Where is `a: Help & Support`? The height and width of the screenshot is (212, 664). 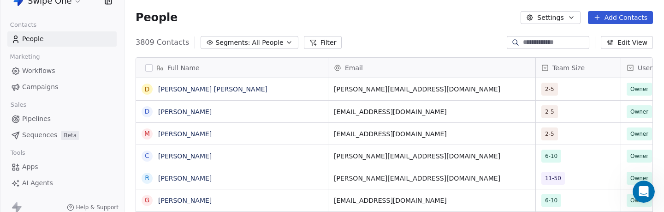
a: Help & Support is located at coordinates (93, 207).